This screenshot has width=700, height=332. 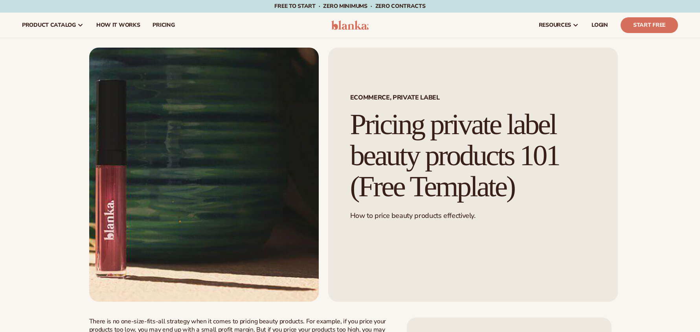 I want to click on span: LOGIN, so click(x=600, y=25).